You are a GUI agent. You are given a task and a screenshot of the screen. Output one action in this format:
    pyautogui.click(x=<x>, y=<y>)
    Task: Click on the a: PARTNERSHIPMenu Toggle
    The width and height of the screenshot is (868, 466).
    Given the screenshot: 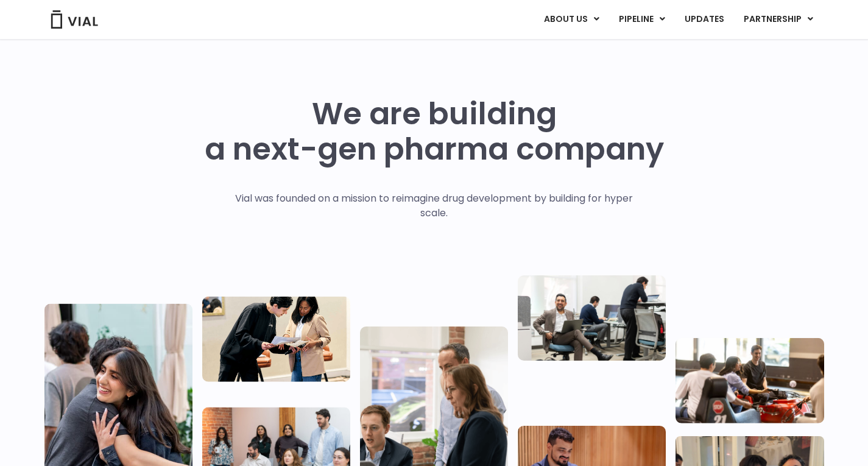 What is the action you would take?
    pyautogui.click(x=778, y=19)
    